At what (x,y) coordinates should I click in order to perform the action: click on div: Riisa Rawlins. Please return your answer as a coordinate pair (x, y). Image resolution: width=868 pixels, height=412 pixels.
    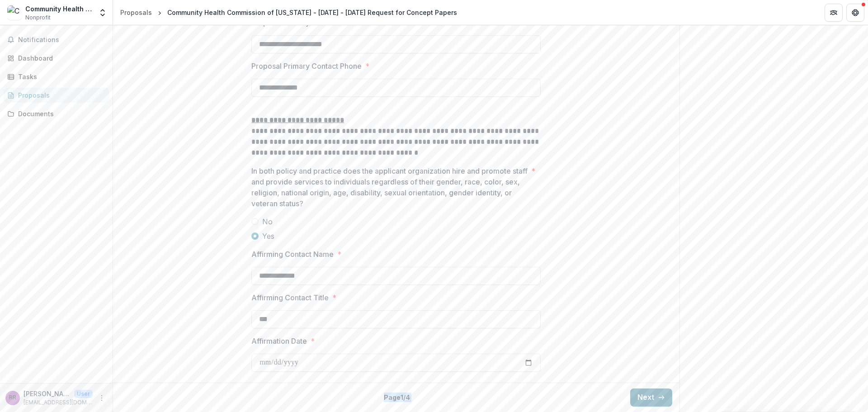
    Looking at the image, I should click on (13, 398).